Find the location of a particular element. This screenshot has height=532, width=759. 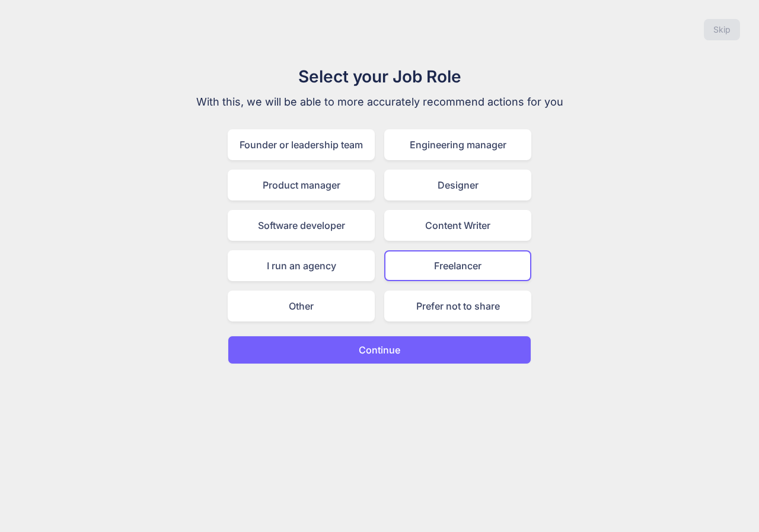

button: Skip is located at coordinates (722, 29).